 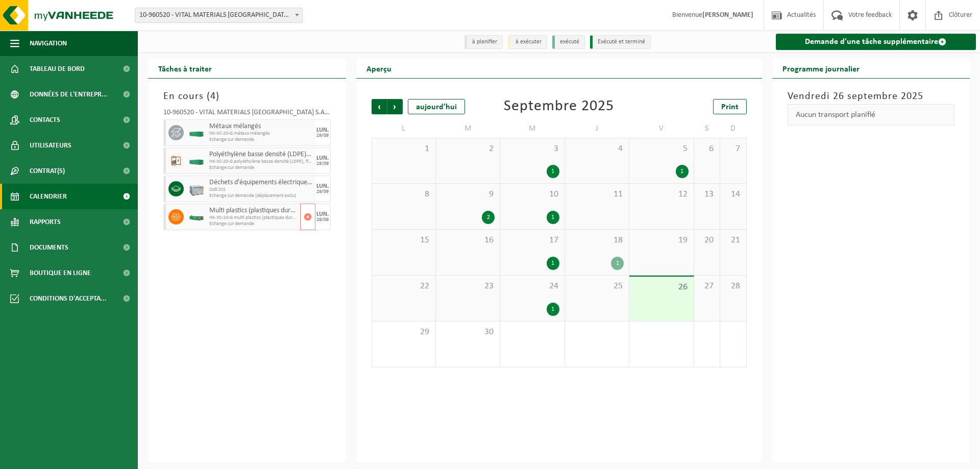 I want to click on span: Calendrier, so click(x=48, y=196).